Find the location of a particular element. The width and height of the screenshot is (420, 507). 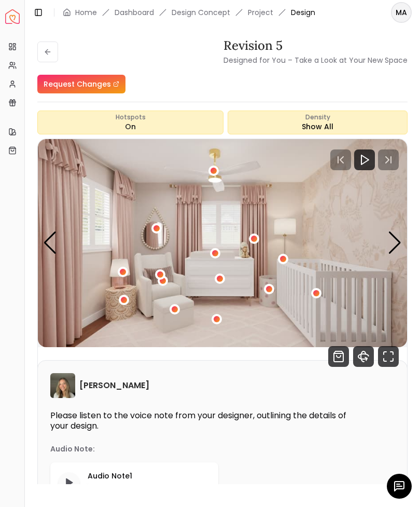

button: HotspotsOn is located at coordinates (130, 122).